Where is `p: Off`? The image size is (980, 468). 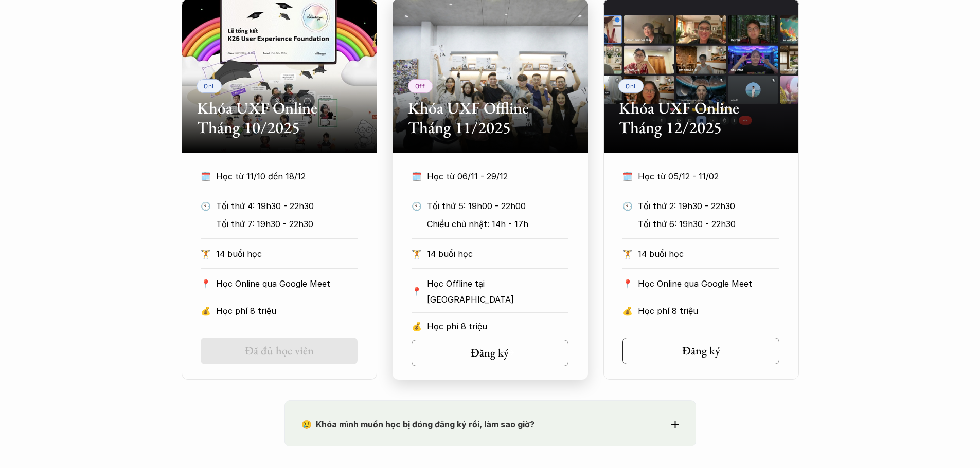 p: Off is located at coordinates (420, 86).